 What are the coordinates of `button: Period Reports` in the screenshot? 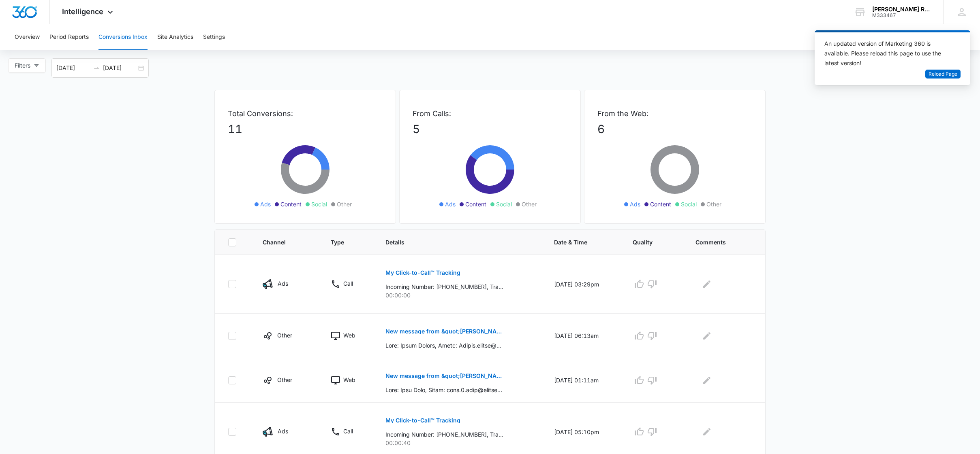 It's located at (69, 37).